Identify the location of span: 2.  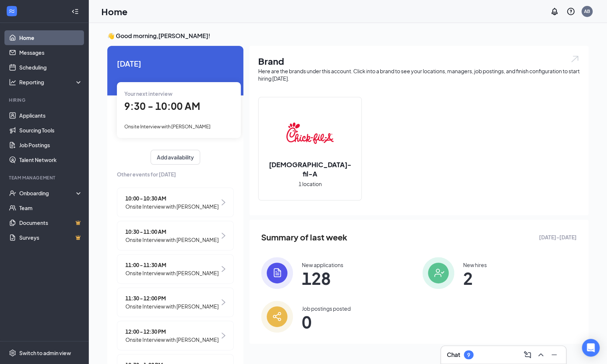
(475, 278).